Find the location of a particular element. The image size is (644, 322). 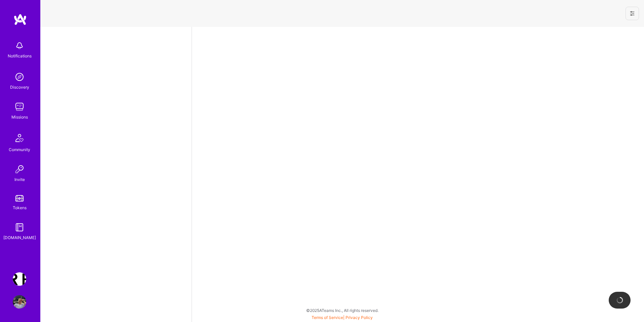

div: Discovery is located at coordinates (20, 87).